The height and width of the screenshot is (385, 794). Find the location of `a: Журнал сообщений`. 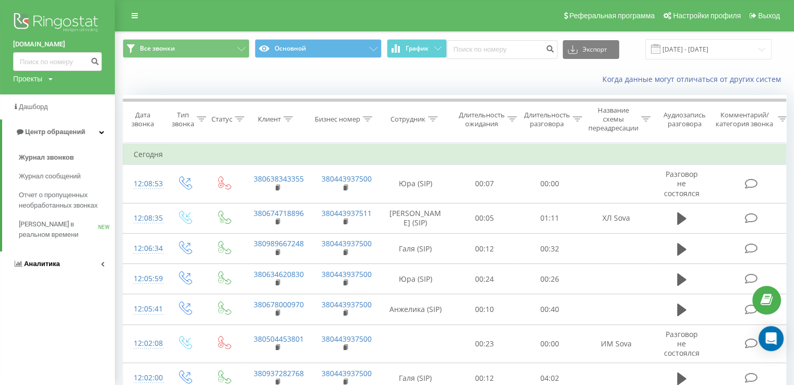

a: Журнал сообщений is located at coordinates (67, 176).